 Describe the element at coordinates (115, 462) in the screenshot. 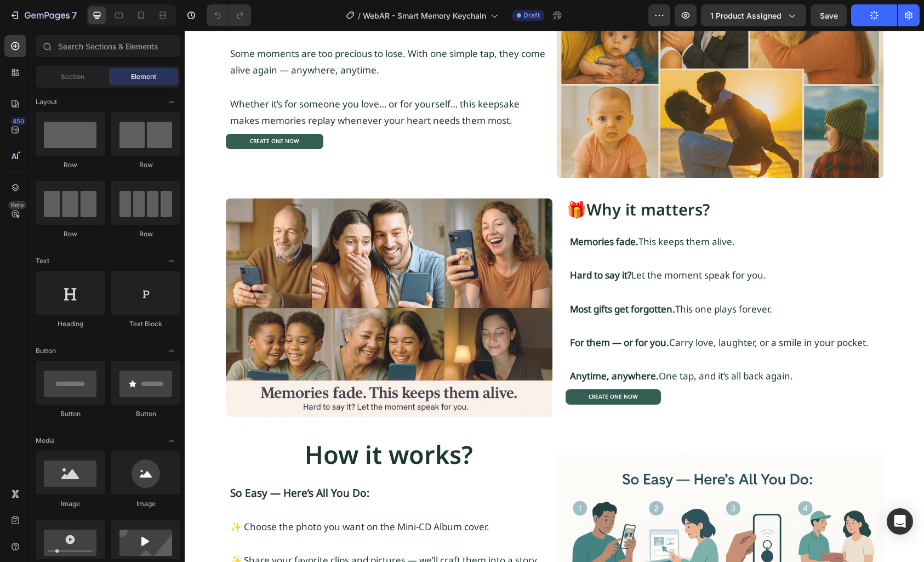

I see `strong: So Easy — Here’s All You Do:` at that location.